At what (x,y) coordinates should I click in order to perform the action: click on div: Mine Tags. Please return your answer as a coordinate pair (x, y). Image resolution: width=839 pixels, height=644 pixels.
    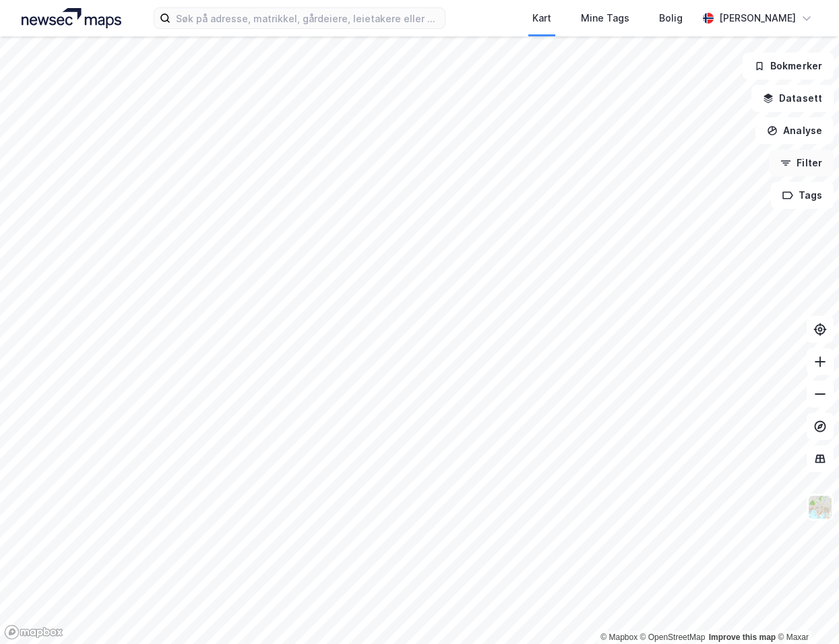
    Looking at the image, I should click on (605, 18).